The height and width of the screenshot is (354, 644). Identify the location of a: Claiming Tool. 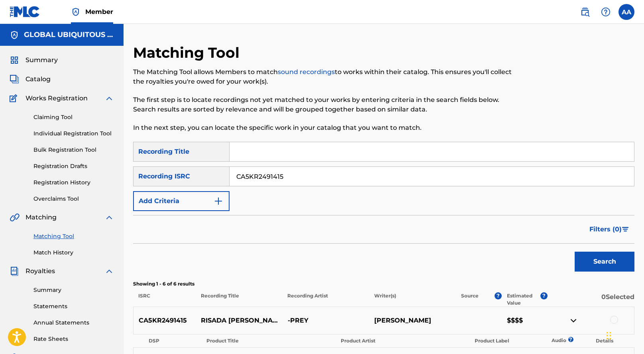
(74, 117).